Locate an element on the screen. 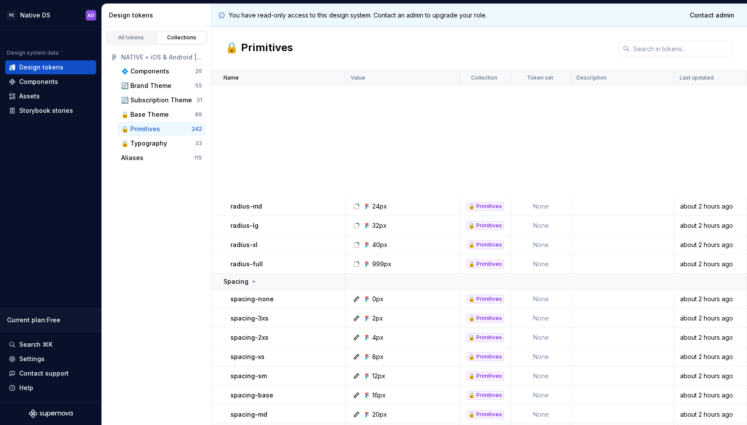  input: Search in tokens... is located at coordinates (682, 49).